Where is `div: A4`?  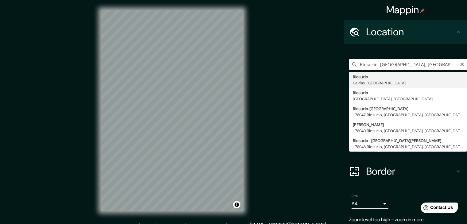 div: A4 is located at coordinates (370, 204).